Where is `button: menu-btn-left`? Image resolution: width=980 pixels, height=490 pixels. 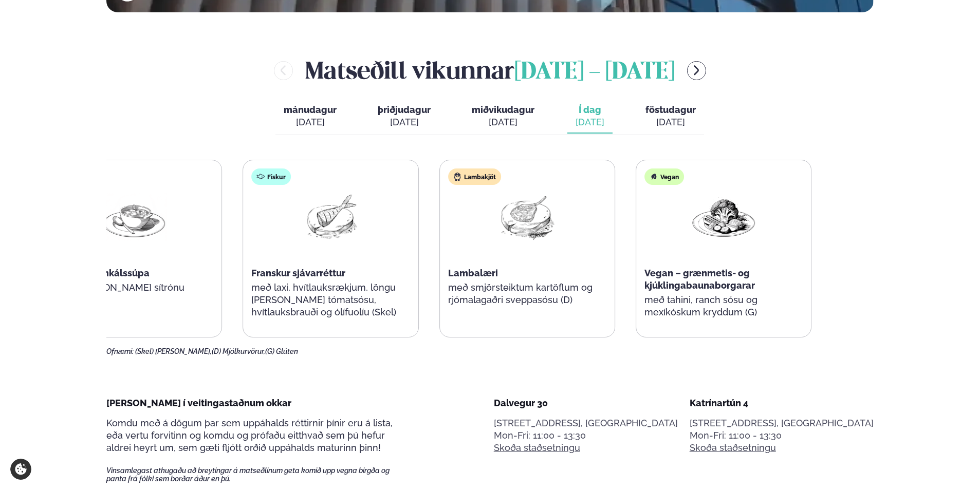
button: menu-btn-left is located at coordinates (283, 70).